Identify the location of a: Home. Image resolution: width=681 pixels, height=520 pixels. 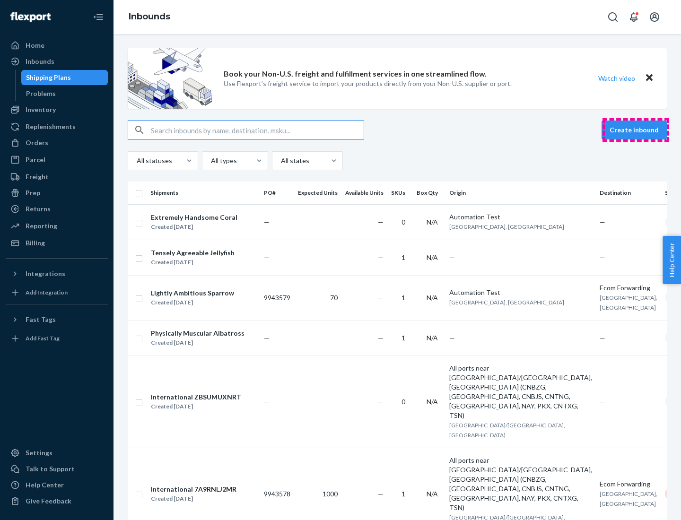
(57, 45).